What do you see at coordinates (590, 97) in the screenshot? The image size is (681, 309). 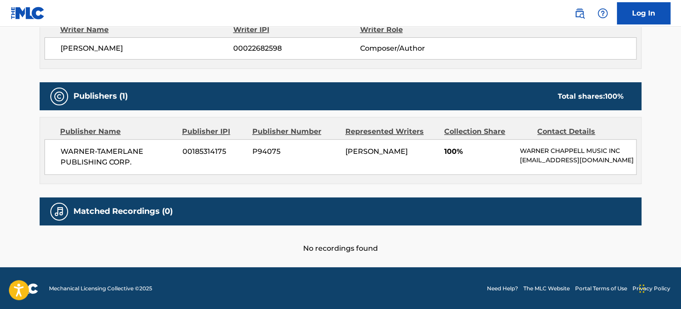 I see `div: Total shares:` at bounding box center [590, 97].